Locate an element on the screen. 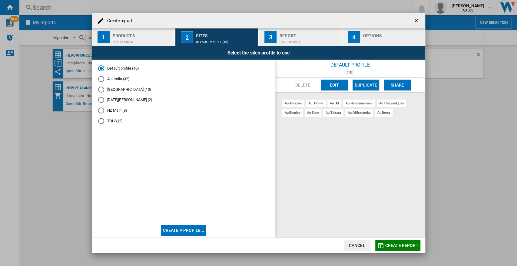  div: au telstra is located at coordinates (333, 113).